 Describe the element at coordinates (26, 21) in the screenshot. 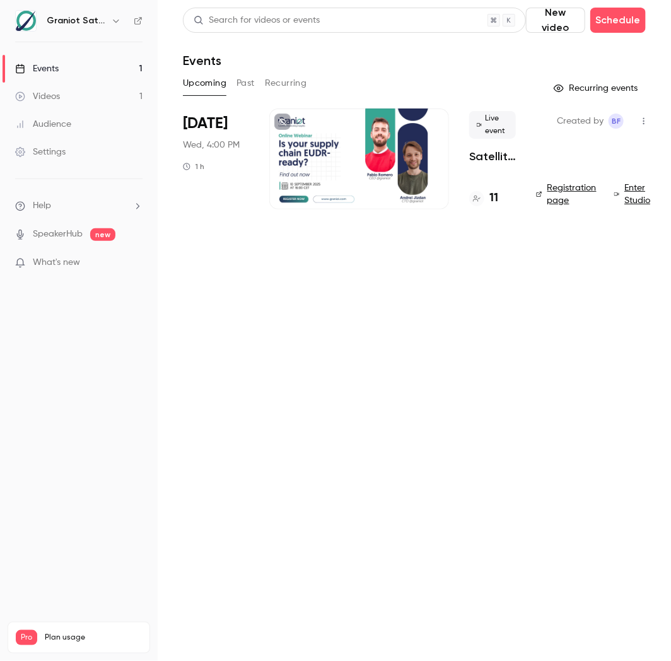

I see `img: Graniot Satellite Technologies SL` at that location.